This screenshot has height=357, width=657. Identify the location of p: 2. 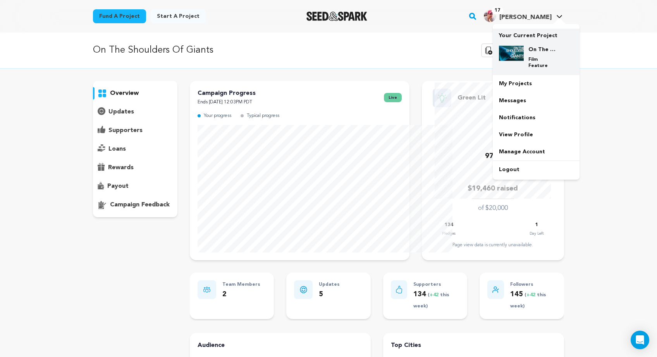
(241, 294).